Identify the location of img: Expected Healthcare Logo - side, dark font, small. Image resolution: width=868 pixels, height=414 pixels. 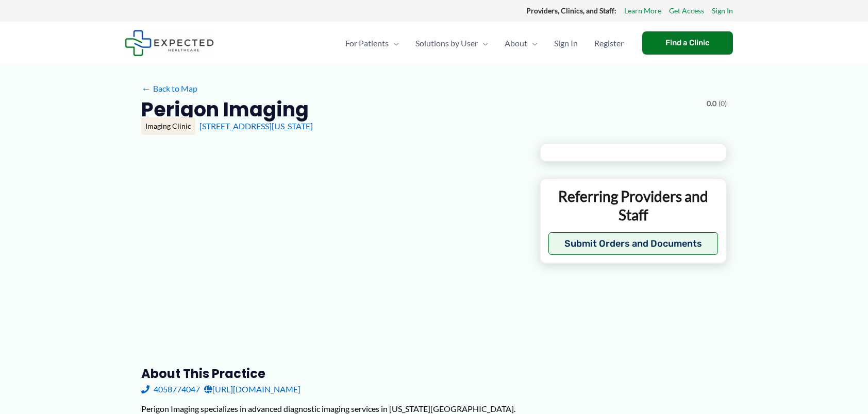
(169, 43).